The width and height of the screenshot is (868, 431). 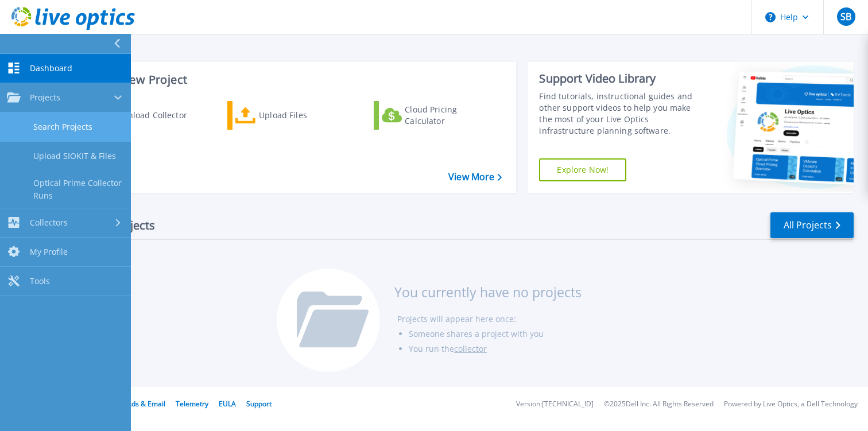 I want to click on h3: Start a New Project, so click(x=291, y=80).